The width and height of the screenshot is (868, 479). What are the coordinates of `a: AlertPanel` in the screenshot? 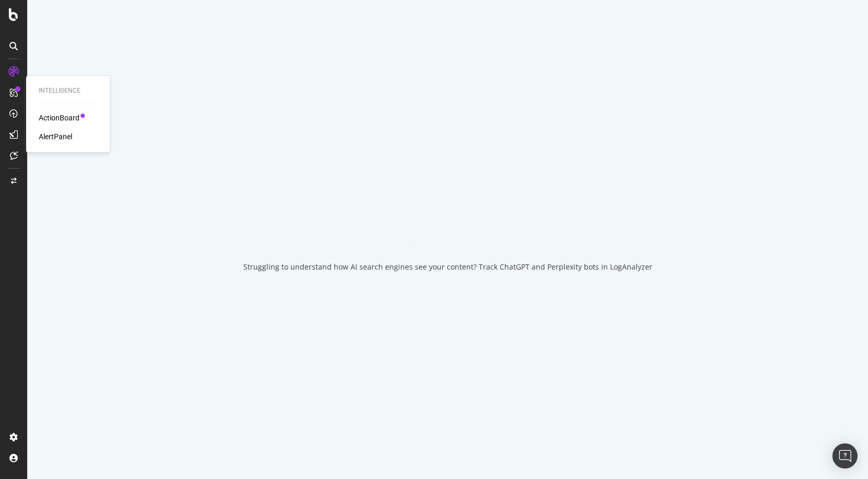 It's located at (55, 136).